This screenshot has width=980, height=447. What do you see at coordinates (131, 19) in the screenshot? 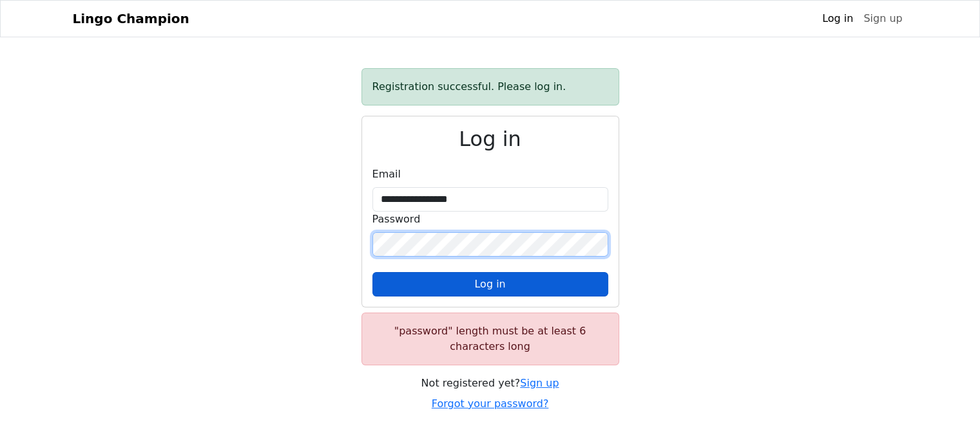
I see `a: Lingo Champion` at bounding box center [131, 19].